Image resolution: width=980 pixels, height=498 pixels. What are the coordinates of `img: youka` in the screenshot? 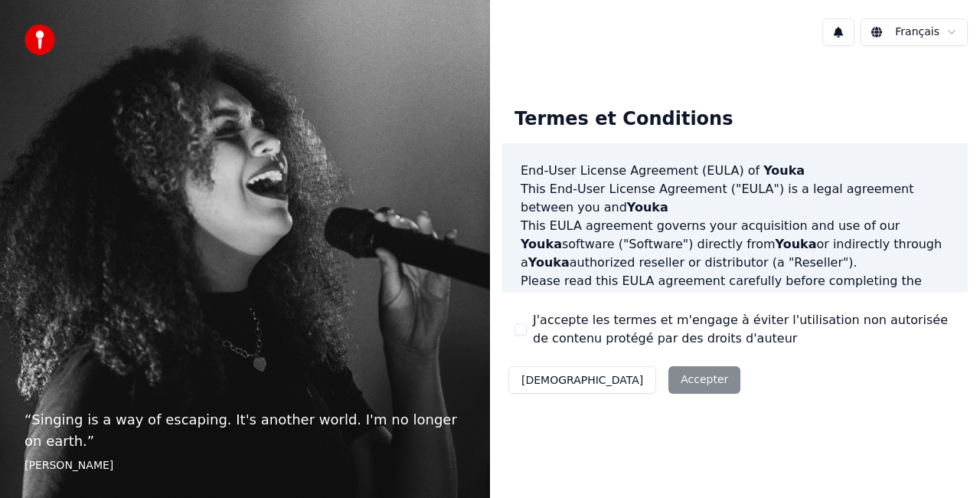 It's located at (39, 39).